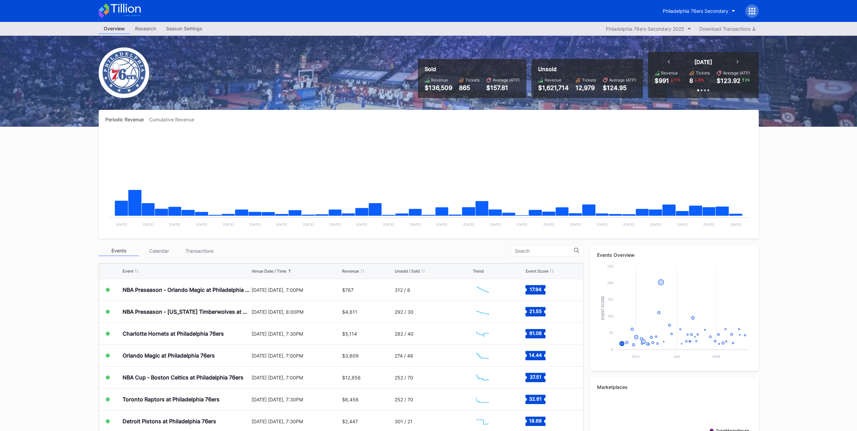 This screenshot has width=857, height=431. Describe the element at coordinates (114, 29) in the screenshot. I see `div: Overview` at that location.